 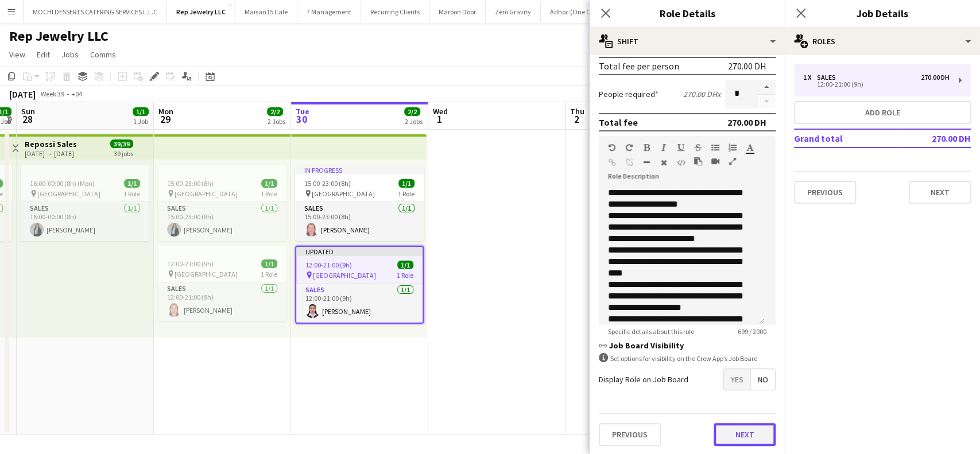 What do you see at coordinates (395, 12) in the screenshot?
I see `button: Recurring Clients` at bounding box center [395, 12].